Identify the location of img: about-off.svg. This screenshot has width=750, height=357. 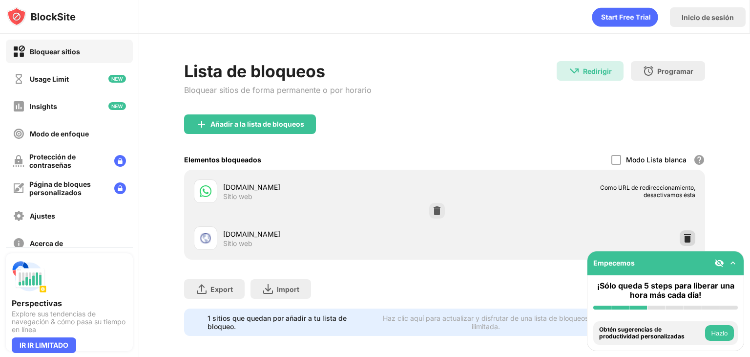
(19, 243).